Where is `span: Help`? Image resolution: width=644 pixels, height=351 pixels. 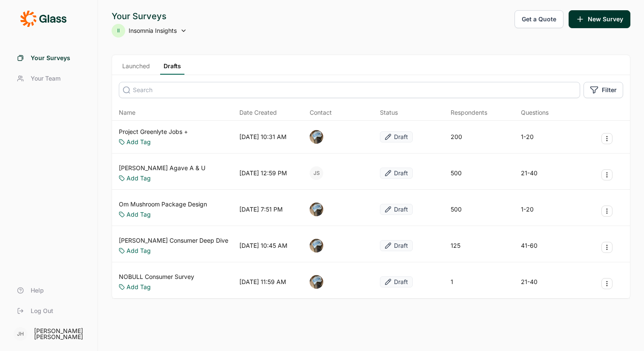
span: Help is located at coordinates (37, 291).